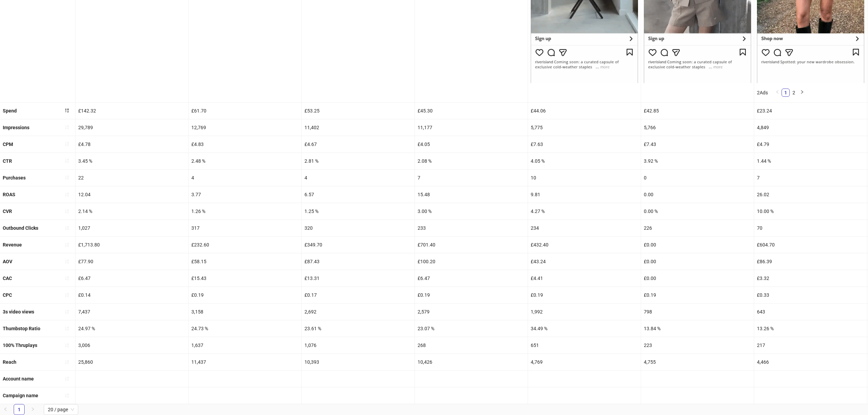 Image resolution: width=868 pixels, height=415 pixels. What do you see at coordinates (132, 128) in the screenshot?
I see `div: 29,789` at bounding box center [132, 128].